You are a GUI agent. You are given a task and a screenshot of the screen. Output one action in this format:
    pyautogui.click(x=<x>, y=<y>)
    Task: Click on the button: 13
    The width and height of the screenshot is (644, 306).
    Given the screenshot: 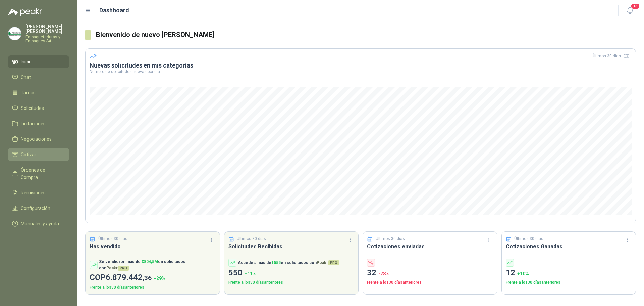 What is the action you would take?
    pyautogui.click(x=630, y=11)
    